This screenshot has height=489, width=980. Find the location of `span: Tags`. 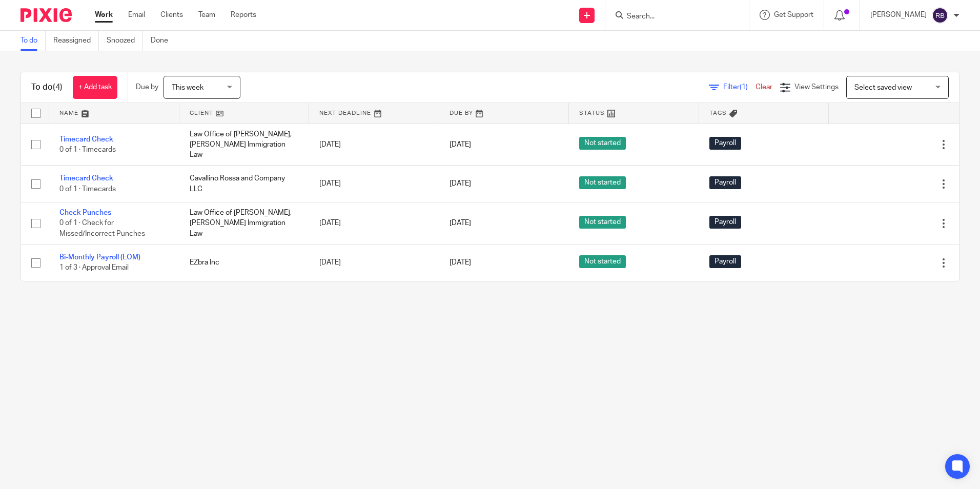

span: Tags is located at coordinates (718, 113).